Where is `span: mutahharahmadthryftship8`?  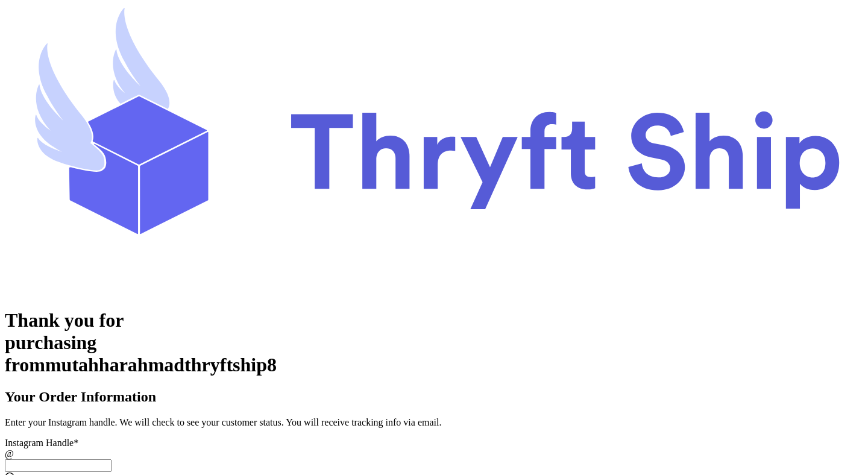 span: mutahharahmadthryftship8 is located at coordinates (161, 364).